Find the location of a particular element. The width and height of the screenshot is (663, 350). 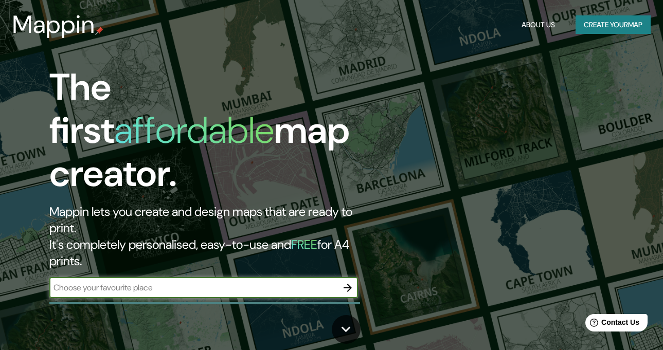

h1: affordable is located at coordinates (194, 130).